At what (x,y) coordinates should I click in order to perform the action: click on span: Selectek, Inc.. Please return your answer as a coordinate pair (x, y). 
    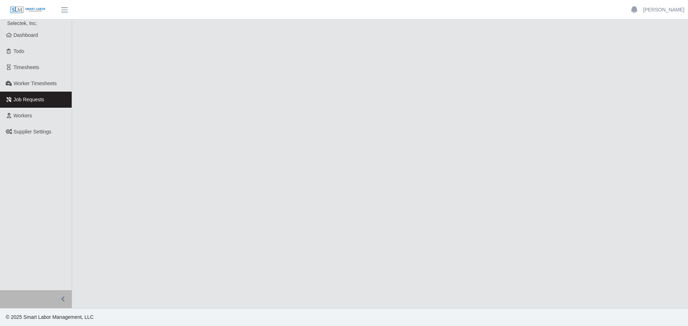
    Looking at the image, I should click on (22, 23).